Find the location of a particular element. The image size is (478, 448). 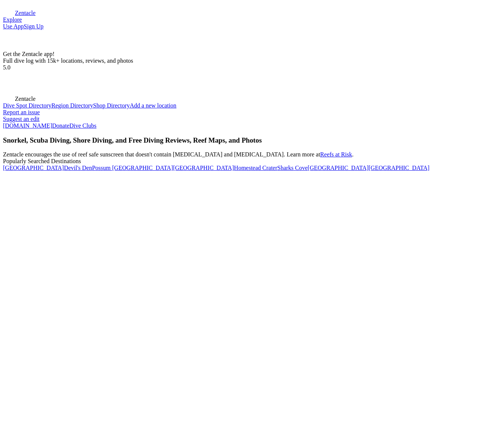

a: Add a new location is located at coordinates (153, 105).